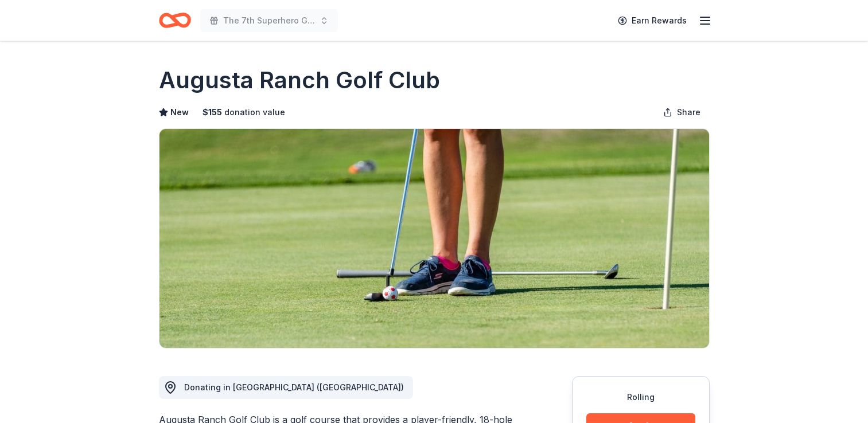  I want to click on span: donation value, so click(254, 113).